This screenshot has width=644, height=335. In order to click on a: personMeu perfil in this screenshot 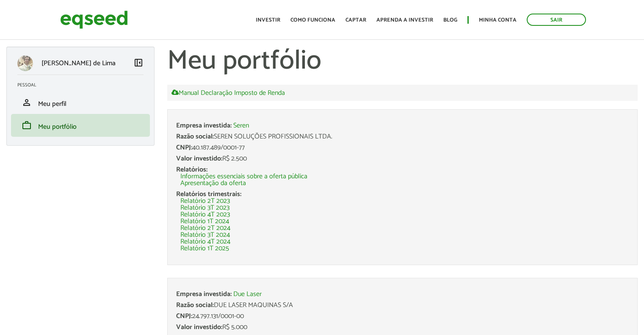, I will do `click(80, 102)`.